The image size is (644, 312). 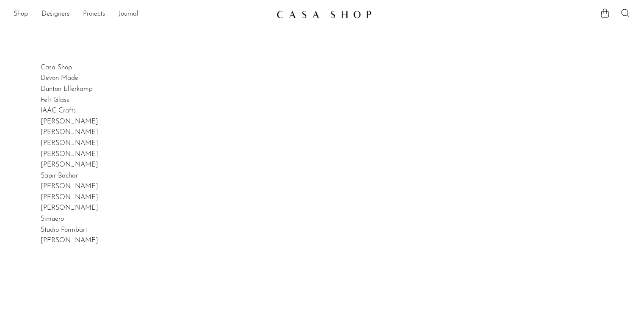 What do you see at coordinates (141, 15) in the screenshot?
I see `ul: NEW HEADER MENU` at bounding box center [141, 15].